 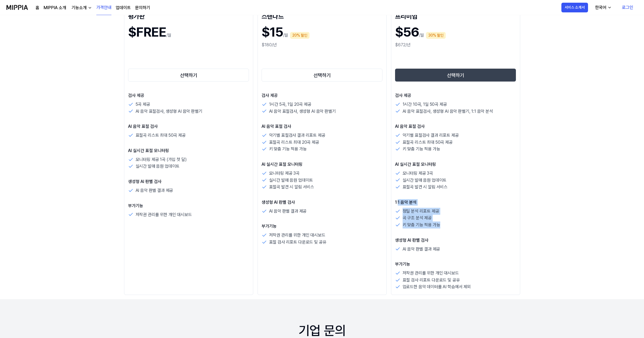 I want to click on p: 표절곡 리스트 최대 20곡 제공, so click(x=294, y=142).